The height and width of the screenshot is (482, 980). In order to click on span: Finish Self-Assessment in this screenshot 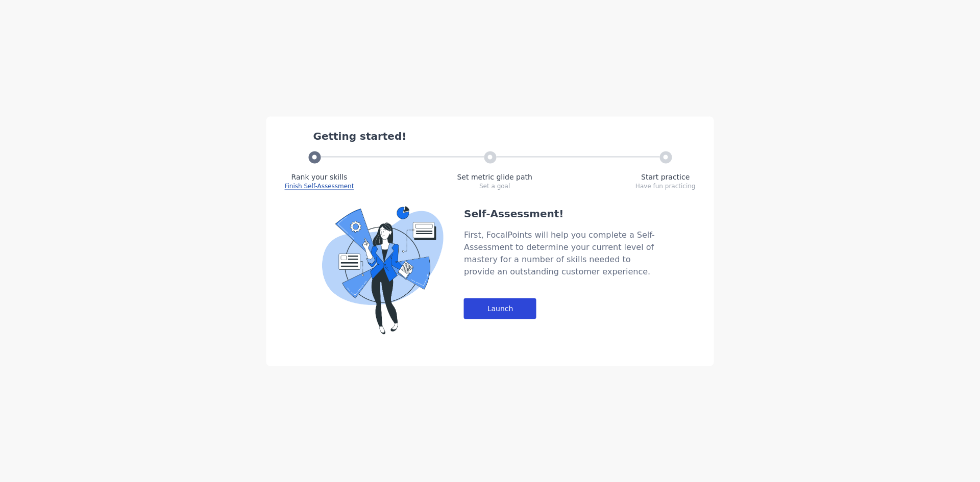, I will do `click(320, 186)`.